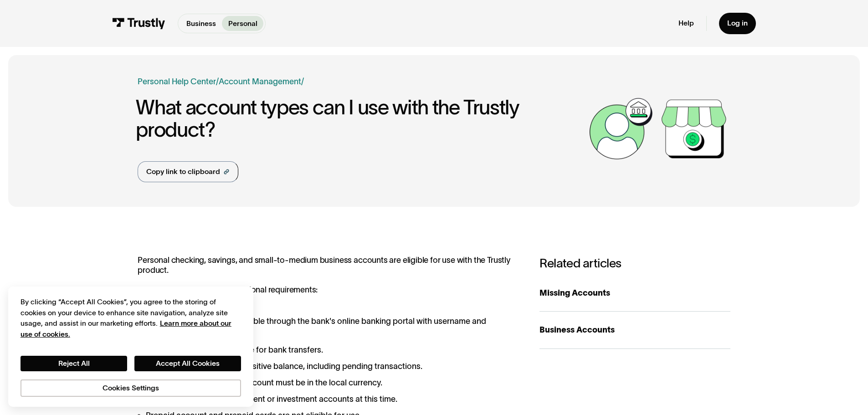  I want to click on button: Cookies Settings, so click(131, 389).